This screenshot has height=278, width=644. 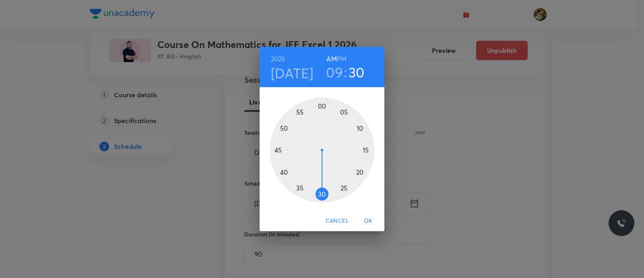 What do you see at coordinates (331, 59) in the screenshot?
I see `button: AM` at bounding box center [331, 59].